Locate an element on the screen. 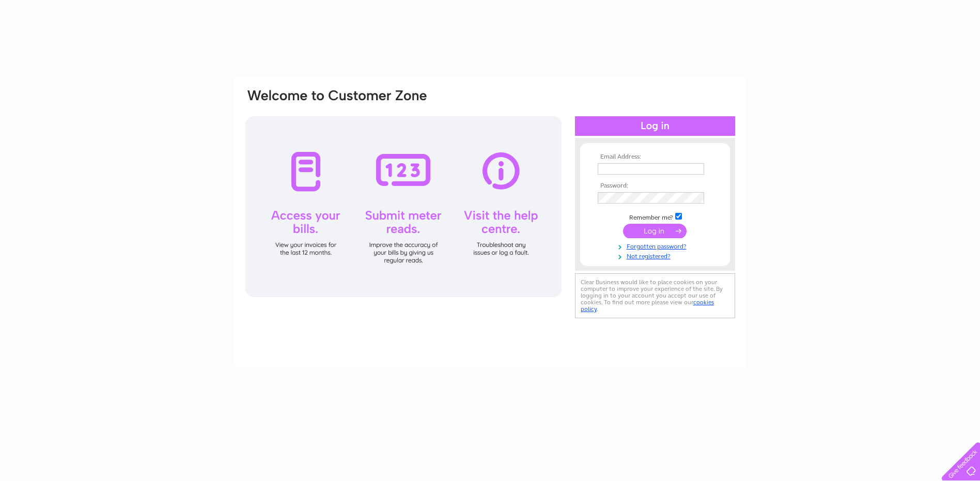 This screenshot has height=481, width=980. td: Remember me? is located at coordinates (655, 216).